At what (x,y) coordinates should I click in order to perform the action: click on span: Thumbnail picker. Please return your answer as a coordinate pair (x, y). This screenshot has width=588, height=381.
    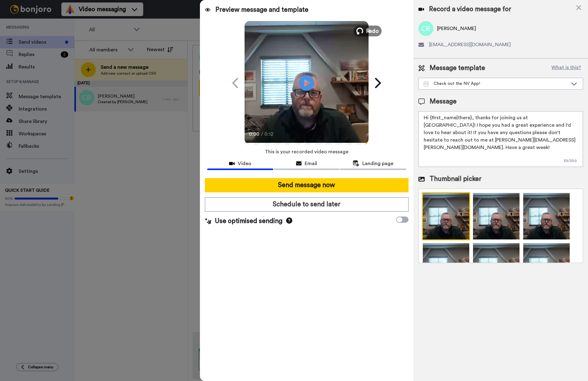
    Looking at the image, I should click on (455, 179).